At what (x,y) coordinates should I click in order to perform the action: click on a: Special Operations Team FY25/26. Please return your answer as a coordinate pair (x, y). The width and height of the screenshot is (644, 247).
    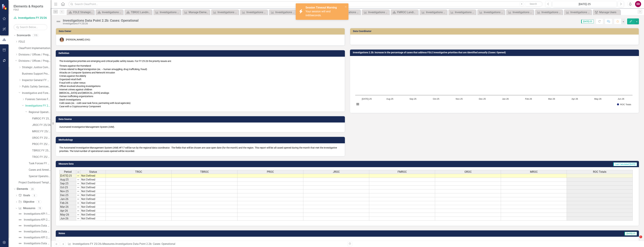
    Looking at the image, I should click on (40, 176).